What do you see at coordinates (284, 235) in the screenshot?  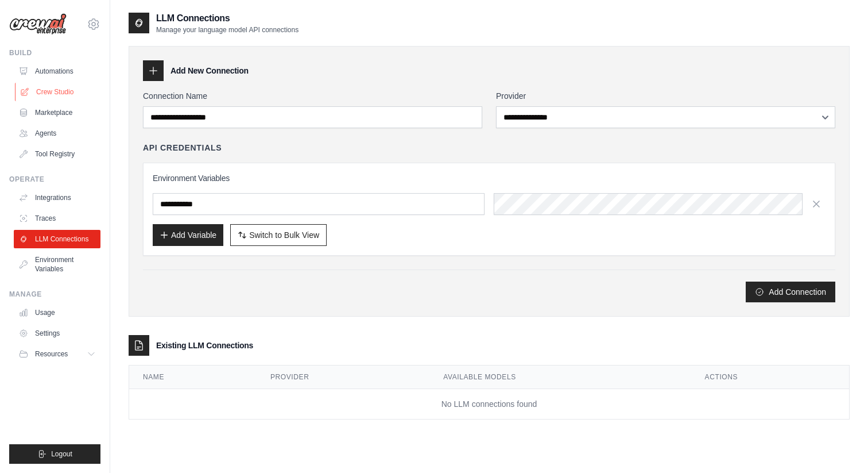 I see `span: Switch to Bulk View` at bounding box center [284, 235].